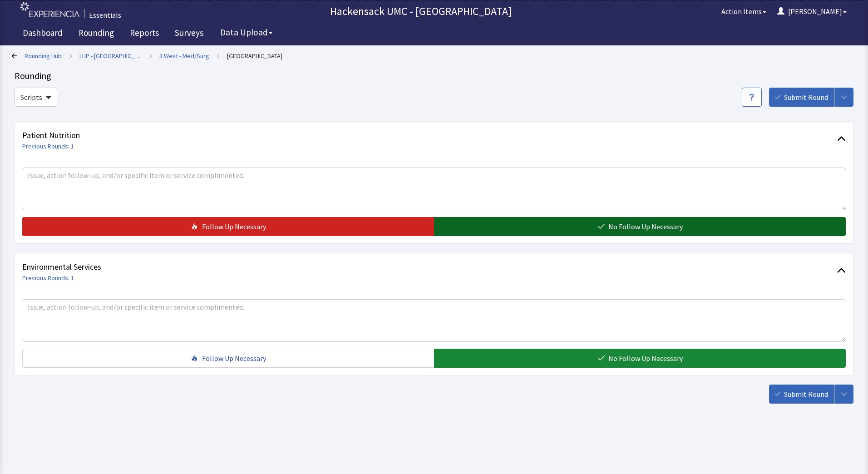 The image size is (868, 474). What do you see at coordinates (744, 11) in the screenshot?
I see `button: Action Items` at bounding box center [744, 11].